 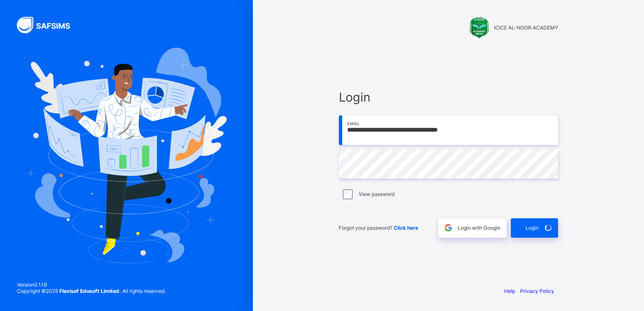 I want to click on span: Forgot your password?, so click(x=378, y=228).